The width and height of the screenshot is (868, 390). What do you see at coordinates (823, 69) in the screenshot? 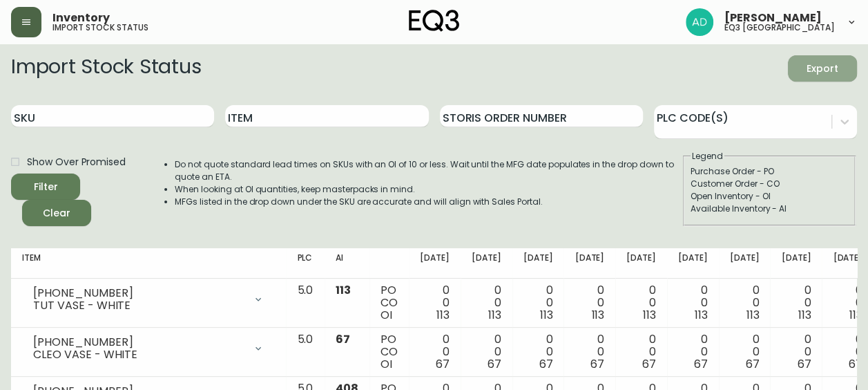
I see `span: Export` at bounding box center [823, 69].